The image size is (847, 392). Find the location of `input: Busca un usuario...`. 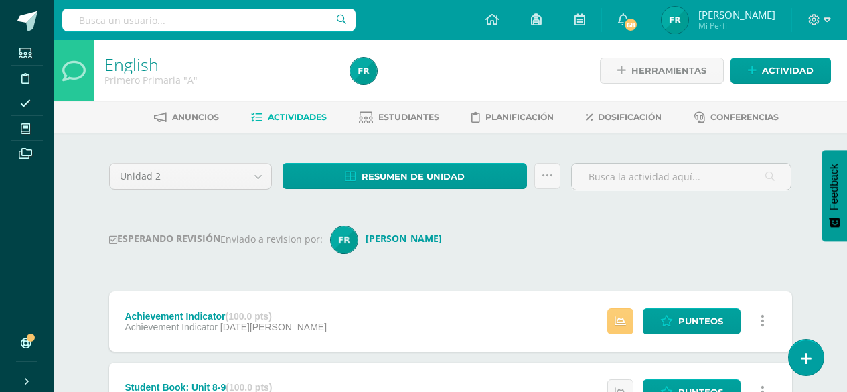

input: Busca un usuario... is located at coordinates (209, 20).